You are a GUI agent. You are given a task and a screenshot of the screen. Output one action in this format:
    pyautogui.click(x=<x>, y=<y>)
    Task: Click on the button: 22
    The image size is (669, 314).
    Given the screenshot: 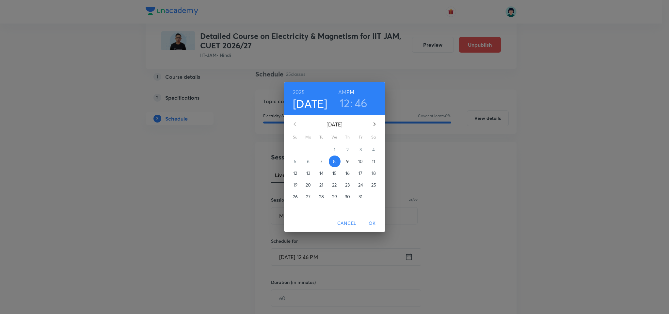 What is the action you would take?
    pyautogui.click(x=335, y=185)
    